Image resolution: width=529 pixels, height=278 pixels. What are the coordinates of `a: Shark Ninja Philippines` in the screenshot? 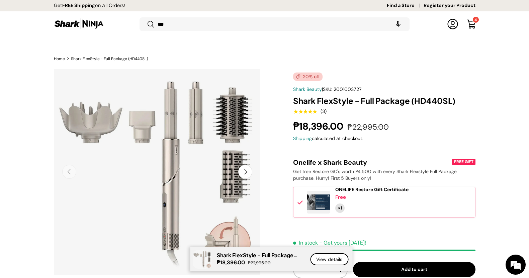 It's located at (79, 24).